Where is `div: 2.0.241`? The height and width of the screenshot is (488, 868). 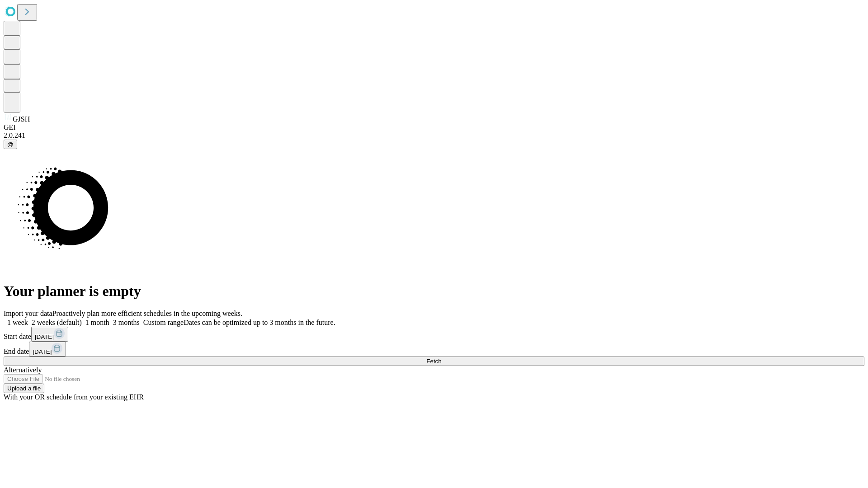 div: 2.0.241 is located at coordinates (434, 136).